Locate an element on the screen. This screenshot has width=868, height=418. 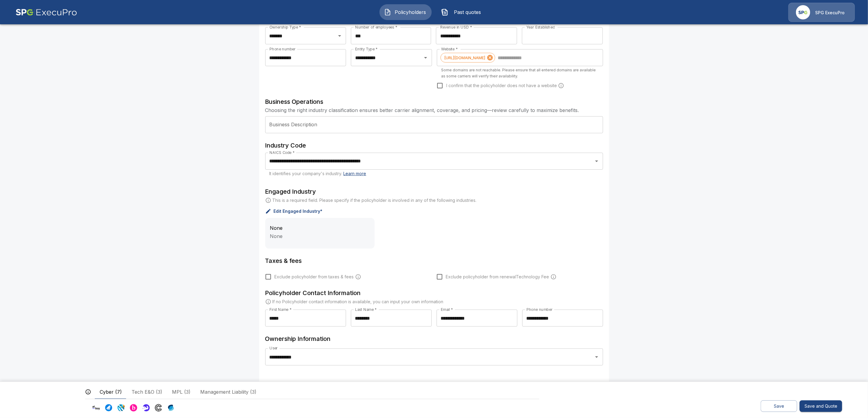
p: If no Policyholder contact information is available, you can input your own information is located at coordinates (358, 301).